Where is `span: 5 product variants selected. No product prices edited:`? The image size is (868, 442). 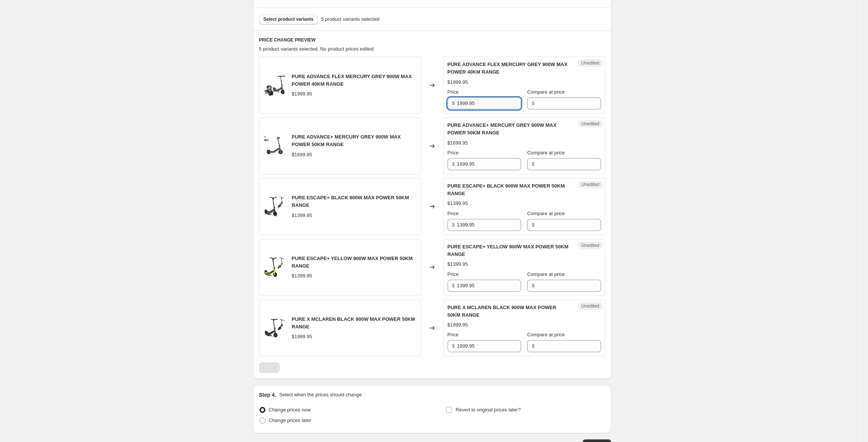
span: 5 product variants selected. No product prices edited: is located at coordinates (317, 49).